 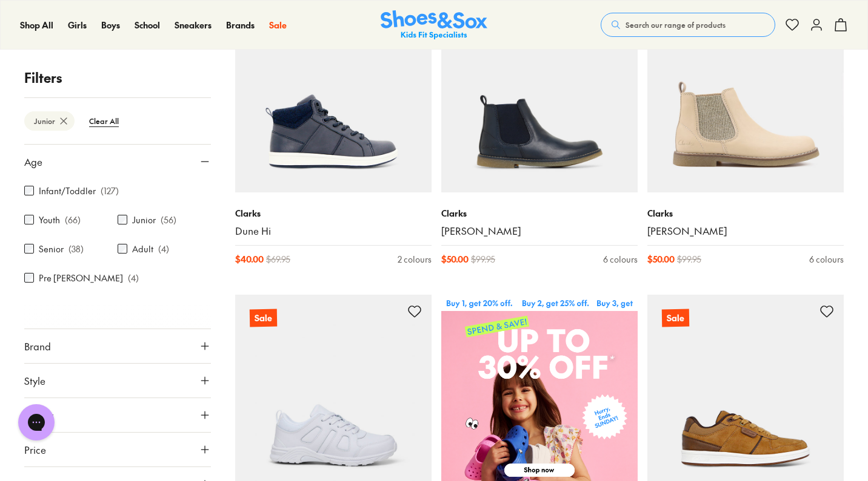 I want to click on span: Girls, so click(x=77, y=24).